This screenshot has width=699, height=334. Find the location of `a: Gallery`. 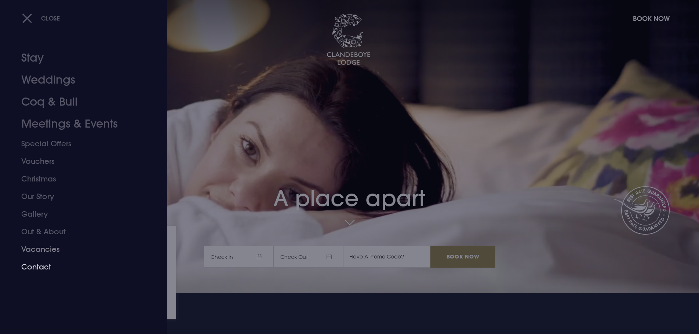

a: Gallery is located at coordinates (79, 214).